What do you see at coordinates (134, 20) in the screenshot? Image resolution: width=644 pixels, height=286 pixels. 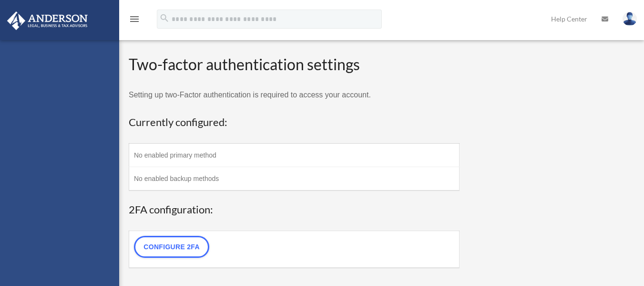 I see `a: menu` at bounding box center [134, 20].